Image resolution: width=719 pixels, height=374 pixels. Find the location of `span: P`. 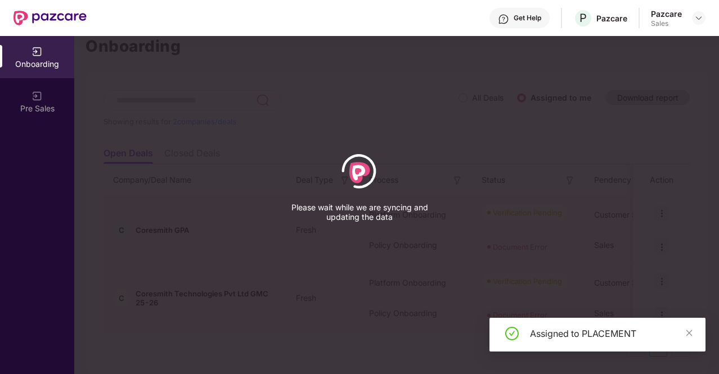

span: P is located at coordinates (583, 18).